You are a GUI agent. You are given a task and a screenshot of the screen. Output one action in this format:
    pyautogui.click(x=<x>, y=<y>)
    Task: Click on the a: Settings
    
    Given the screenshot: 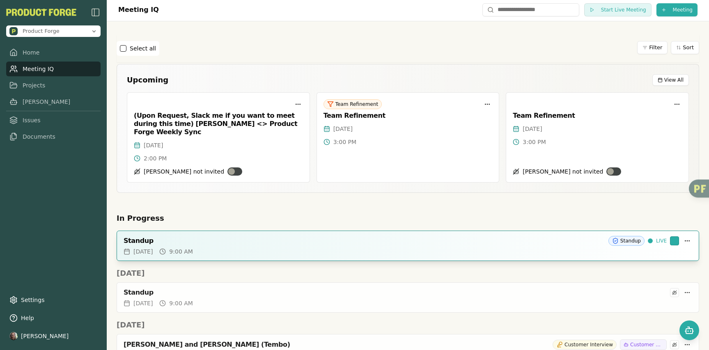 What is the action you would take?
    pyautogui.click(x=53, y=300)
    